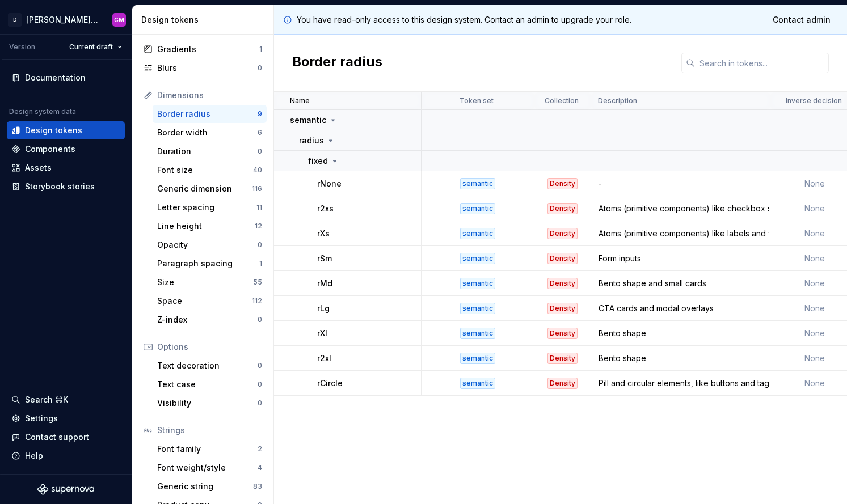 The image size is (847, 504). What do you see at coordinates (209, 384) in the screenshot?
I see `a: Text case0` at bounding box center [209, 384].